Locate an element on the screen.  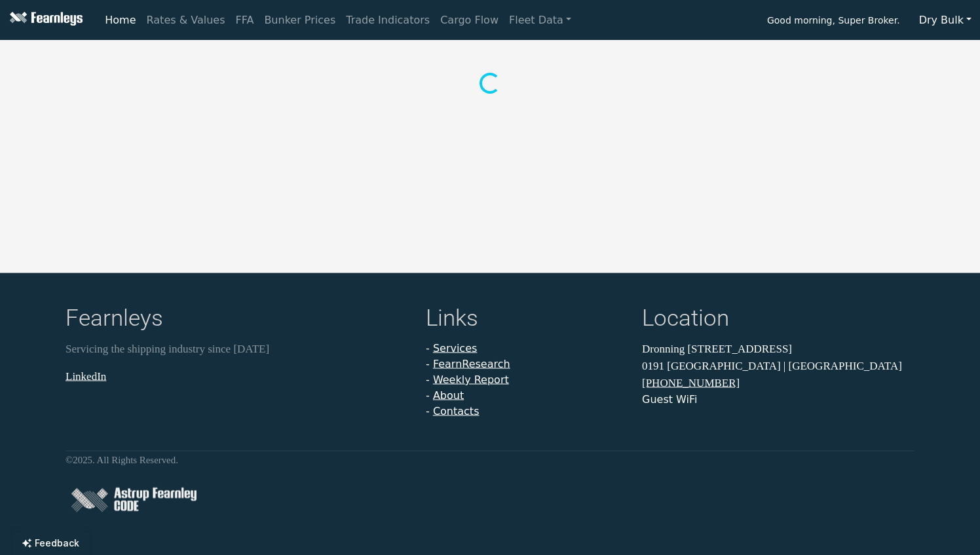
a: Cargo Flow is located at coordinates (469, 20).